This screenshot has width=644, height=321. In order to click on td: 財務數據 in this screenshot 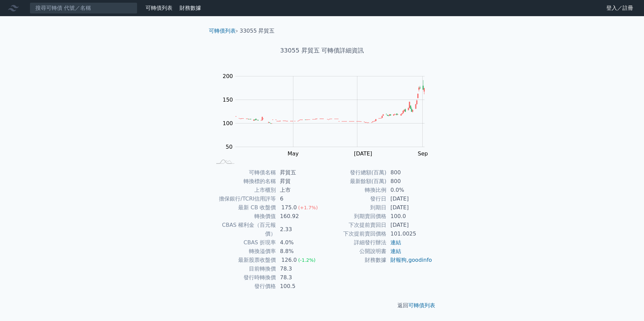, I will do `click(354, 260)`.